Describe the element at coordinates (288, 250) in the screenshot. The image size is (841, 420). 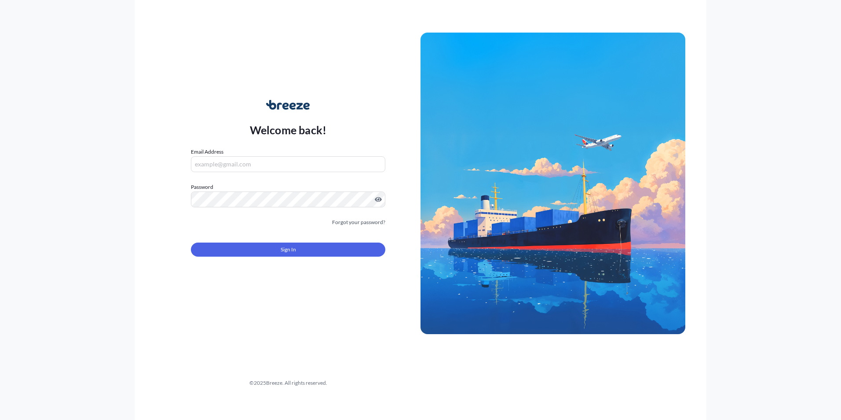
I see `span: Sign In` at that location.